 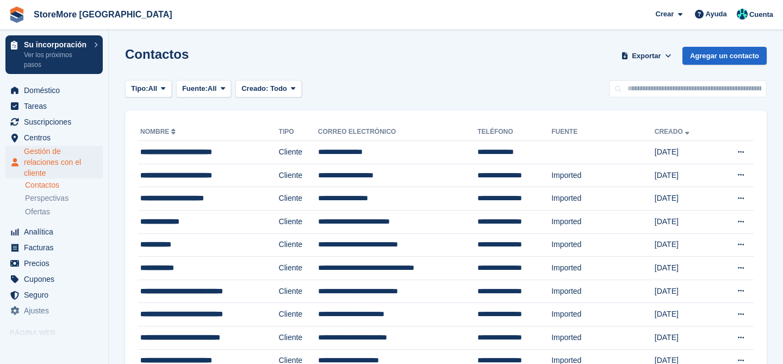 I want to click on span: Suscripciones, so click(x=57, y=122).